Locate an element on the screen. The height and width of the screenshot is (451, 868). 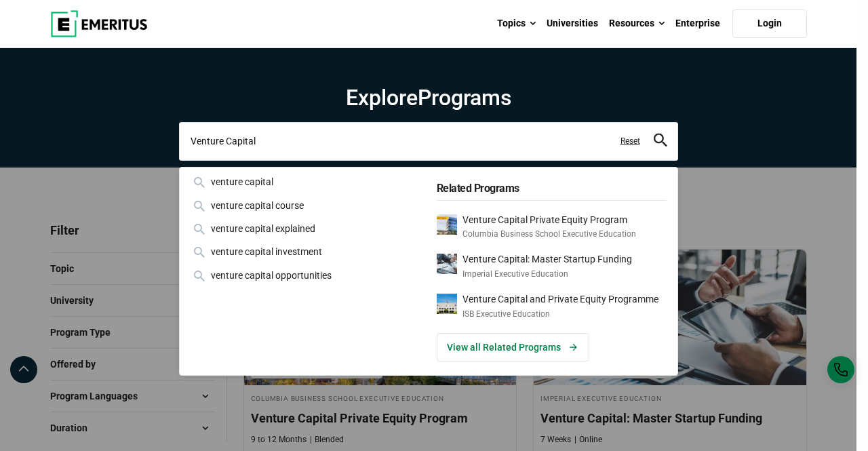
a: Venture Capital: Master Startup FundingImperial Executive Education is located at coordinates (552, 267).